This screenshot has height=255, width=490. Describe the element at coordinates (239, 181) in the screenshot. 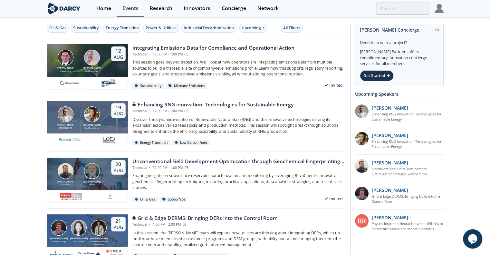

I see `p: Sharing insights on subsurface reservoir characterization and monitoring by leveraging RevoChem's...` at that location.